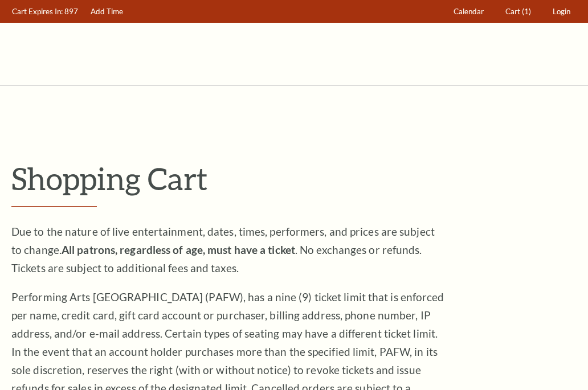  I want to click on a: Cart (1), so click(518, 11).